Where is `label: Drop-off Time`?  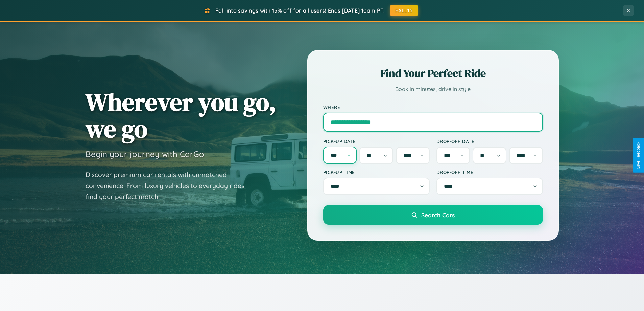 label: Drop-off Time is located at coordinates (489, 172).